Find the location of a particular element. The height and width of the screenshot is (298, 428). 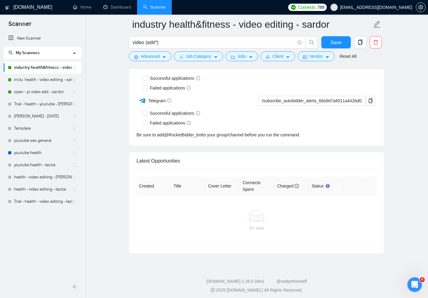

span: edit is located at coordinates (377, 24).